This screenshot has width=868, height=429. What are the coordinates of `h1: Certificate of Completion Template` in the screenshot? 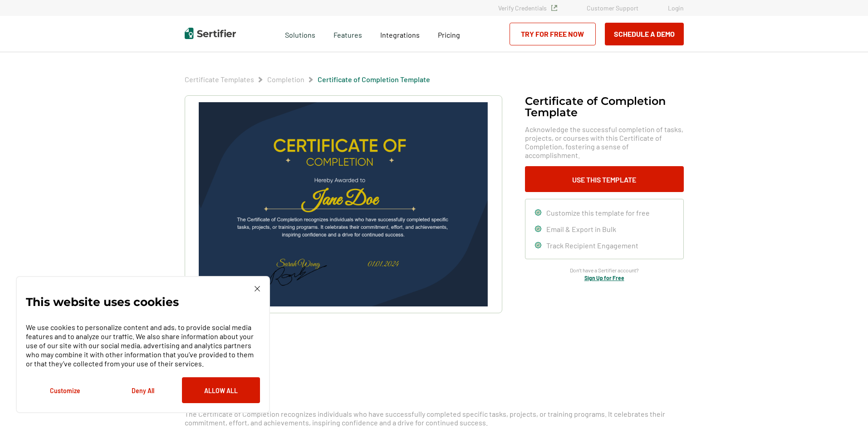 It's located at (604, 106).